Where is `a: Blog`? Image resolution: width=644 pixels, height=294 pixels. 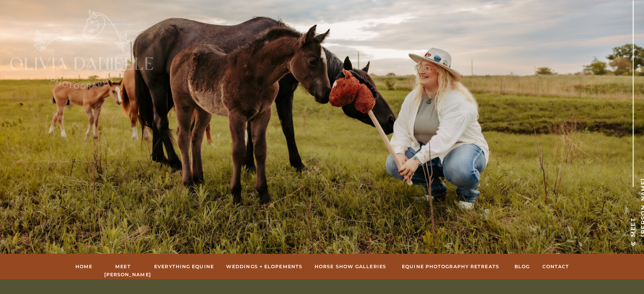
a: Blog is located at coordinates (522, 267).